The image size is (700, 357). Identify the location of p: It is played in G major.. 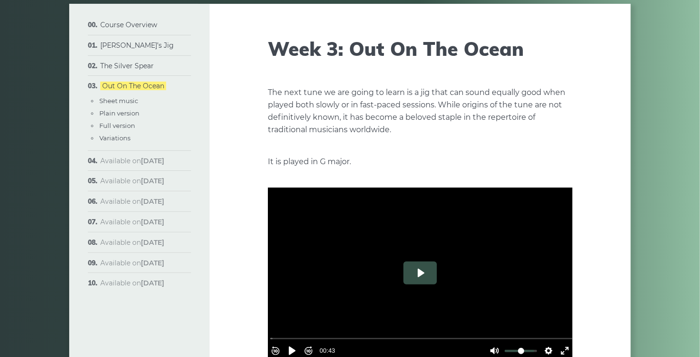
(420, 162).